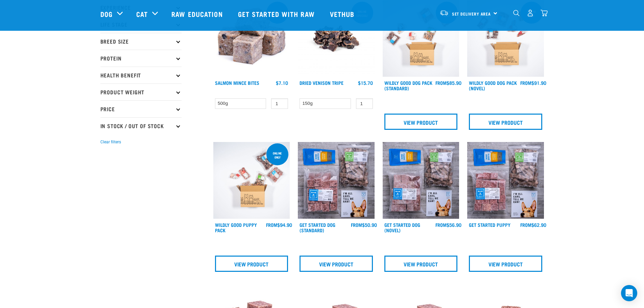  I want to click on img: user.png, so click(530, 13).